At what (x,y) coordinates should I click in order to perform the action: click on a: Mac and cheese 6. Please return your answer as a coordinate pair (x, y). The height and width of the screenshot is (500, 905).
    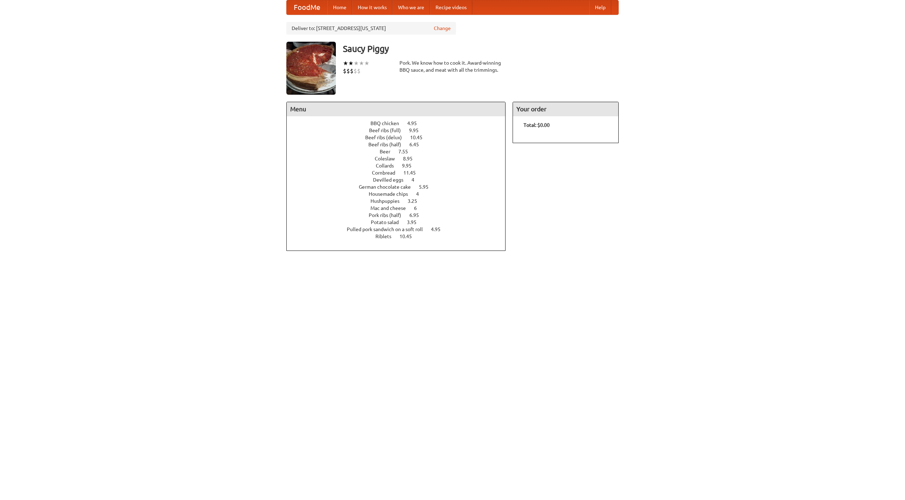
    Looking at the image, I should click on (400, 208).